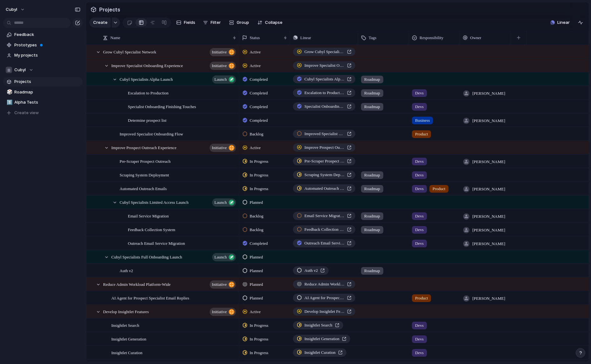  What do you see at coordinates (43, 55) in the screenshot?
I see `a: My projects` at bounding box center [43, 55].